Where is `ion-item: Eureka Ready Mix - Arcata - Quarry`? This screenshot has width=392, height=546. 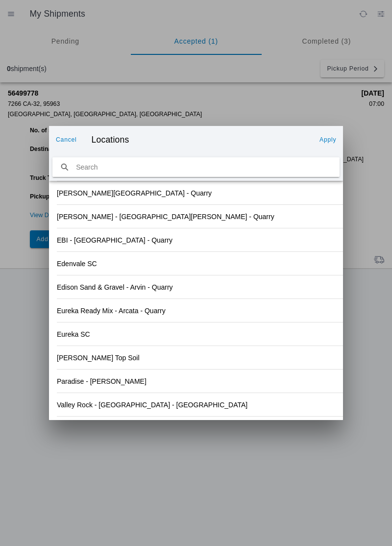 ion-item: Eureka Ready Mix - Arcata - Quarry is located at coordinates (196, 311).